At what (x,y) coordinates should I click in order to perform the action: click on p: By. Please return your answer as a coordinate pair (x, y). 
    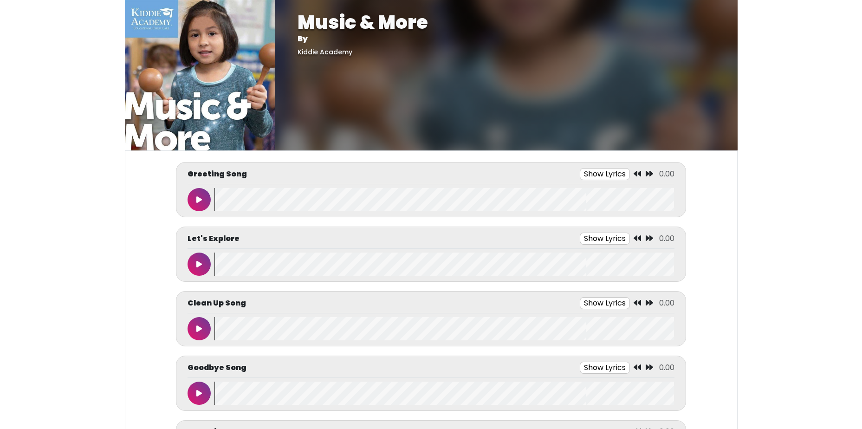
    Looking at the image, I should click on (507, 39).